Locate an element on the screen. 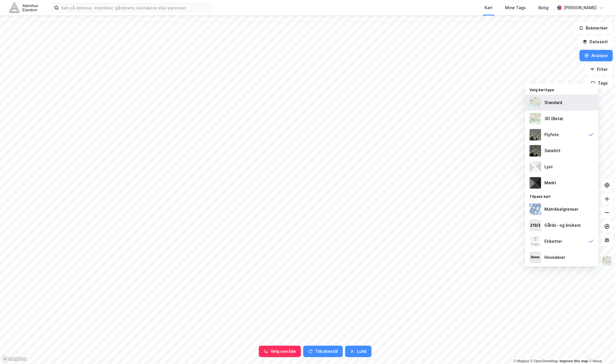 This screenshot has height=364, width=615. img: nCdM7BzjoCAAAAAElFTkSuQmCC is located at coordinates (535, 183).